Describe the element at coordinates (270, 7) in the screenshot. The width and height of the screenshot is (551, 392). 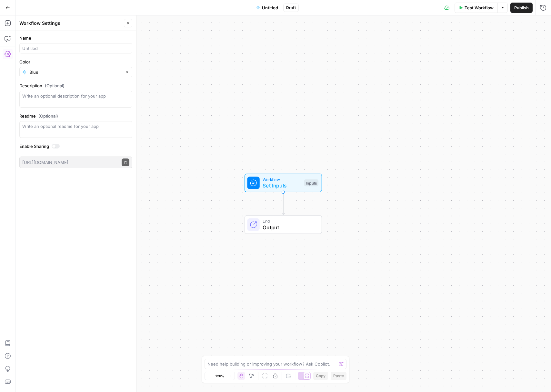
I see `span: Untitled` at that location.